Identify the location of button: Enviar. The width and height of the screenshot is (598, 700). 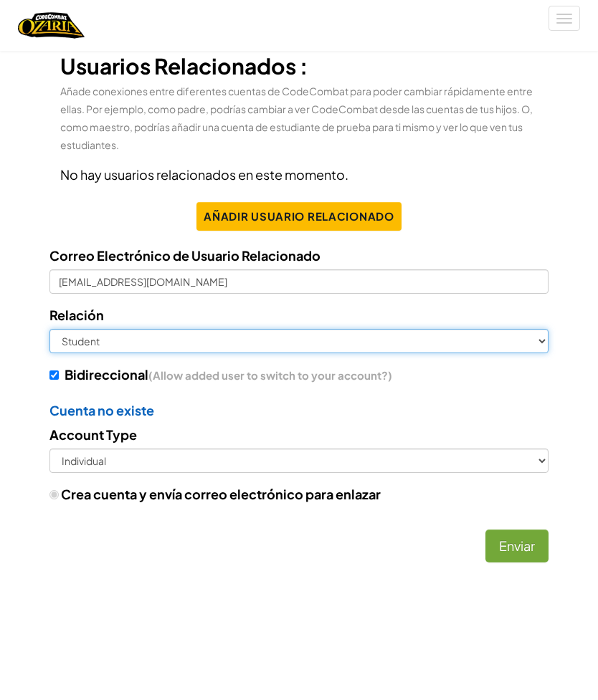
(517, 547).